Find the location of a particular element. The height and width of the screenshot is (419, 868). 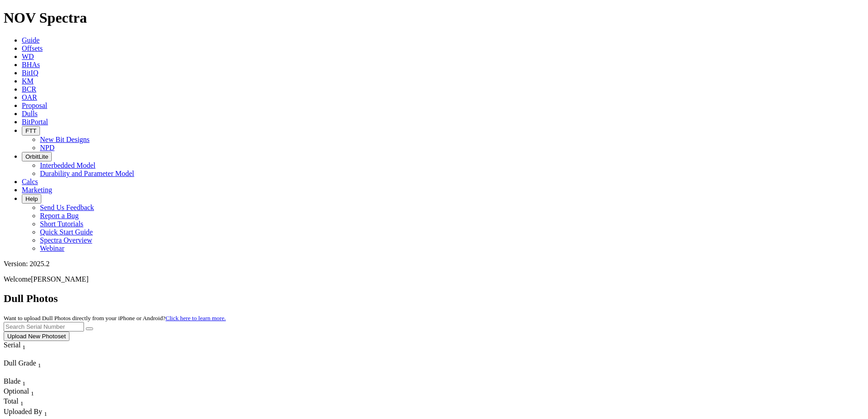

div: Total Sort None is located at coordinates (20, 403).